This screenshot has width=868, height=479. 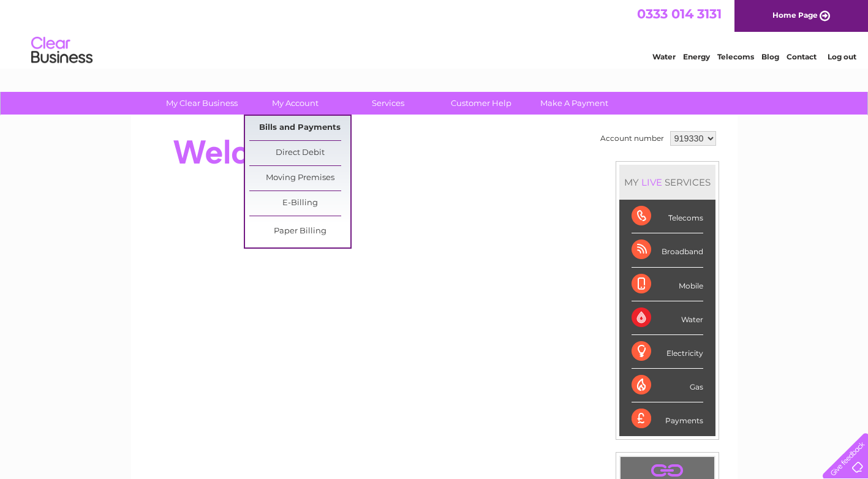 What do you see at coordinates (696, 56) in the screenshot?
I see `a: Energy` at bounding box center [696, 56].